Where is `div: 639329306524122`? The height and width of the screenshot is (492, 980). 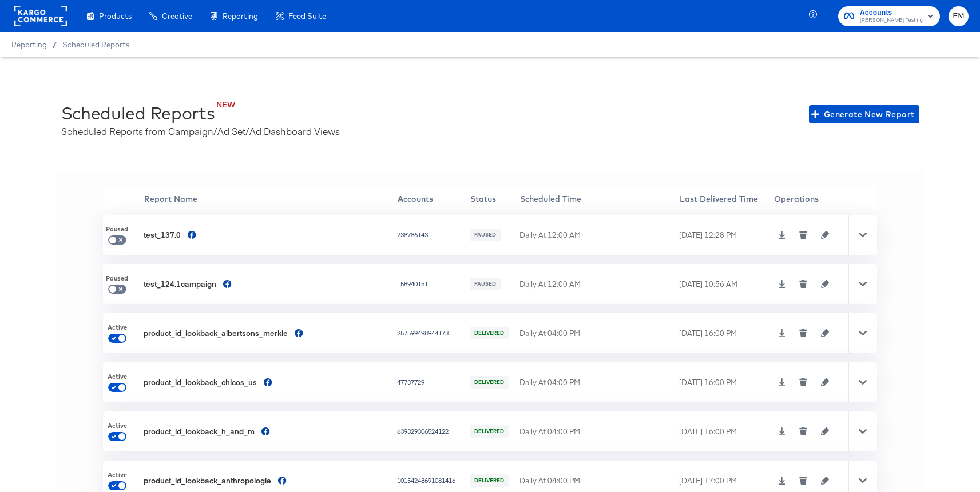
div: 639329306524122 is located at coordinates (432, 432).